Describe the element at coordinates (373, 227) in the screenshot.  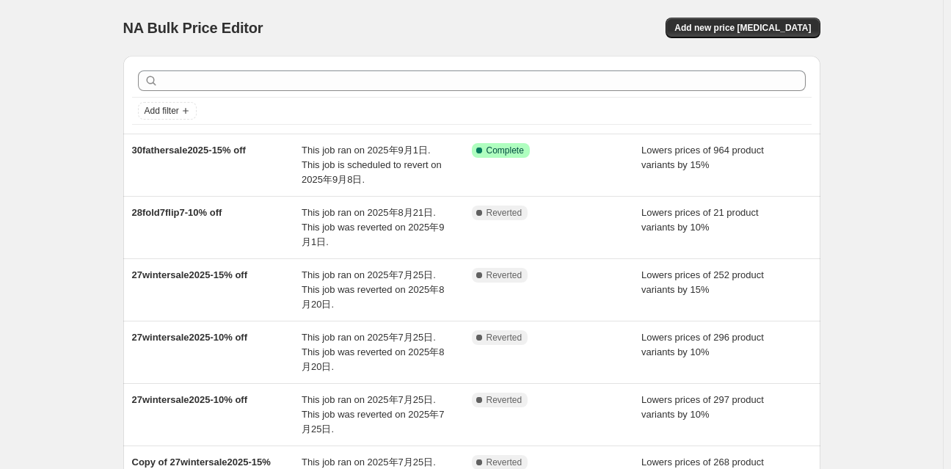
I see `span: This job ran on 2025年8月21日. This job was reverted on 2025年9月1日.` at that location.